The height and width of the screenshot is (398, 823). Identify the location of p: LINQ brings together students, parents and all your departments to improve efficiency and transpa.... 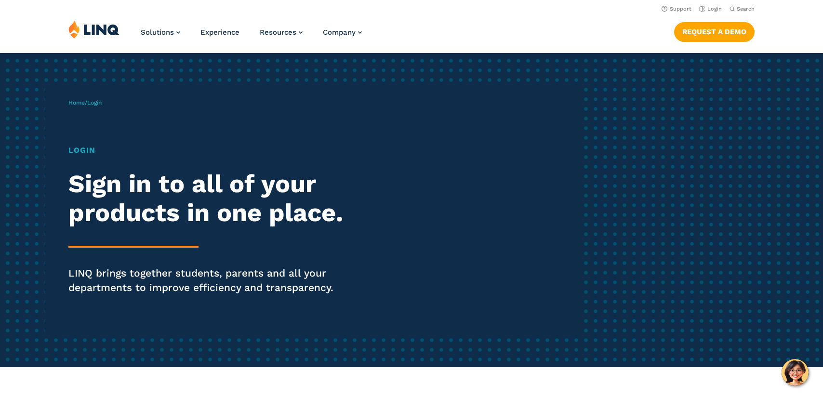
(227, 281).